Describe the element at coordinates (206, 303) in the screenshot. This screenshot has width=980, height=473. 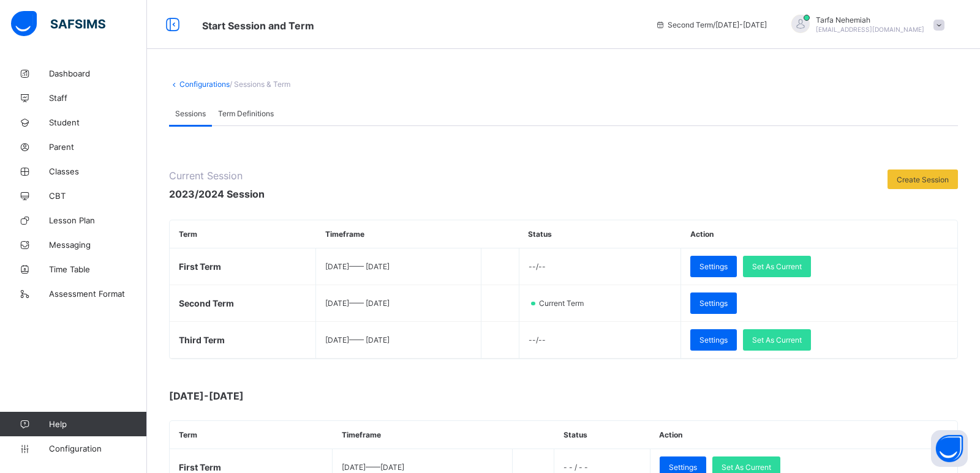
I see `span: Second Term` at that location.